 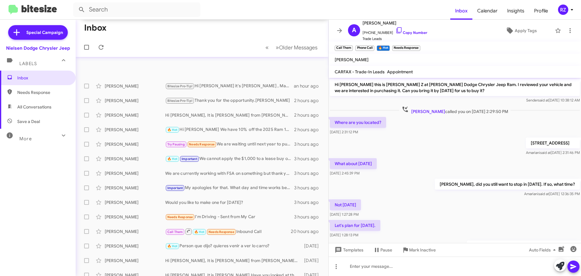 I want to click on span: Mark Inactive, so click(x=423, y=250).